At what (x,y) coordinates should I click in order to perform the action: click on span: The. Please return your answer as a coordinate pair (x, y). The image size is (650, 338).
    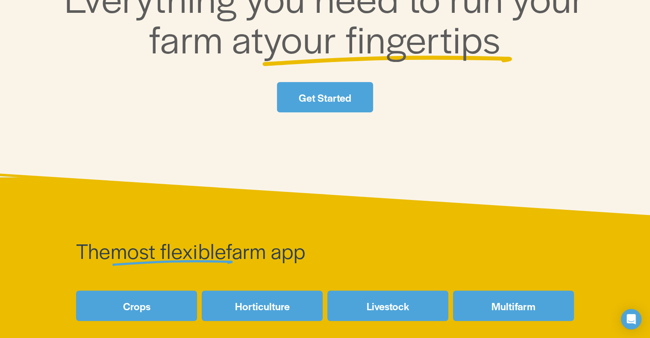
    Looking at the image, I should click on (93, 251).